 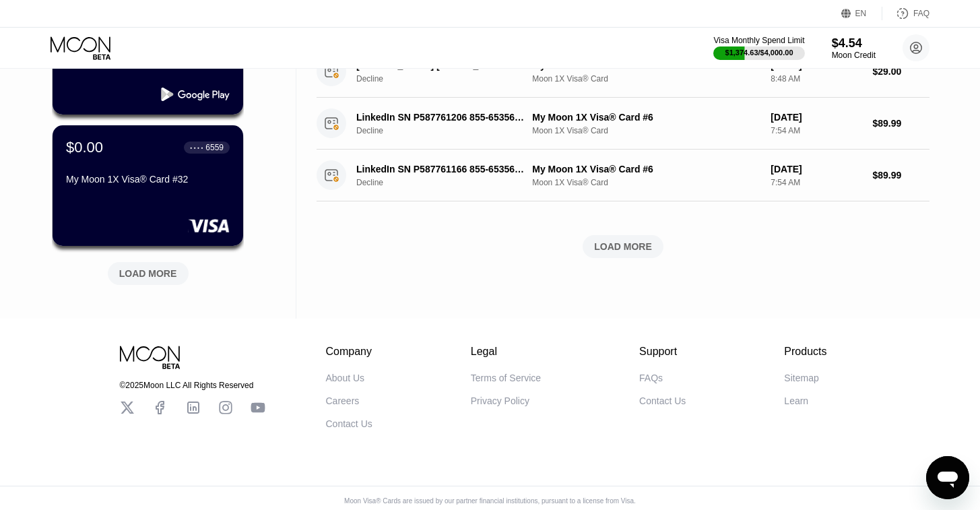 I want to click on div: Sitemap, so click(x=801, y=378).